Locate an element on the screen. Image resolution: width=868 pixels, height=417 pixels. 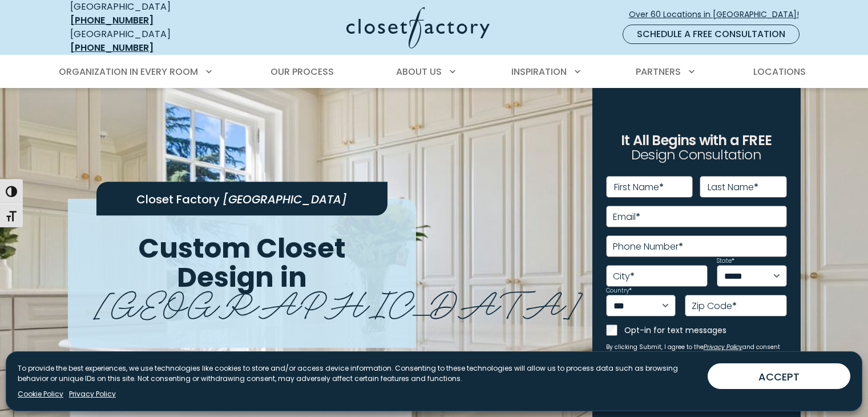
label: First Name is located at coordinates (638, 187).